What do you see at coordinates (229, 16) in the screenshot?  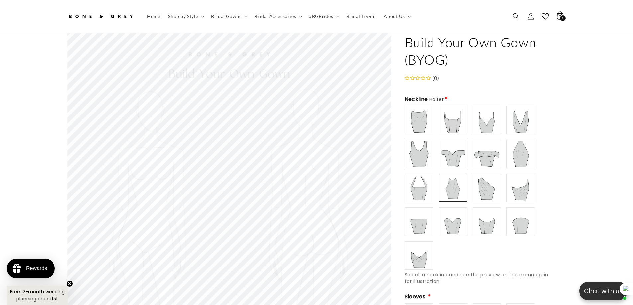 I see `summary: Bridal Gowns` at bounding box center [229, 16].